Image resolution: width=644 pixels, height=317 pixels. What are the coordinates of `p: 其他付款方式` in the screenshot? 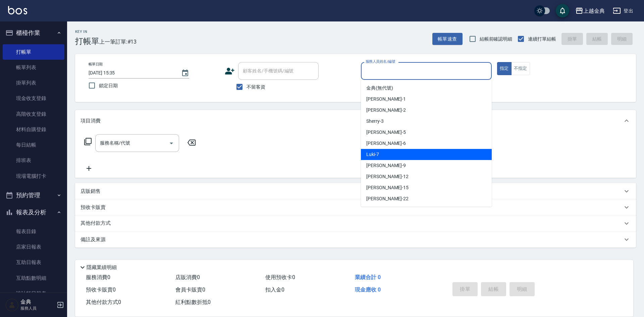 It's located at (97, 224).